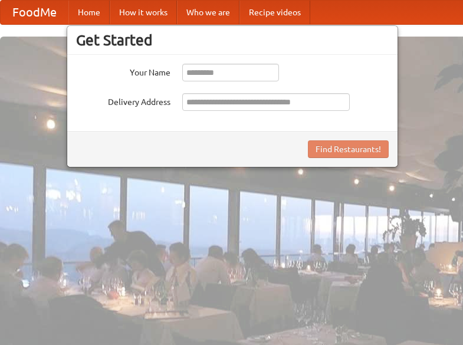 This screenshot has height=345, width=463. I want to click on label: Your Name, so click(123, 71).